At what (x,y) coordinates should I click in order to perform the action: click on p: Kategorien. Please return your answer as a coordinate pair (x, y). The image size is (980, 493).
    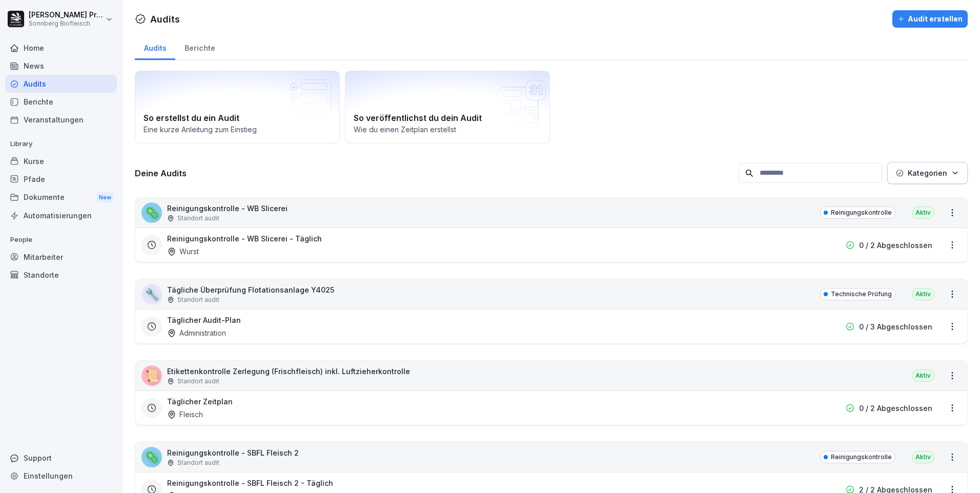
    Looking at the image, I should click on (927, 172).